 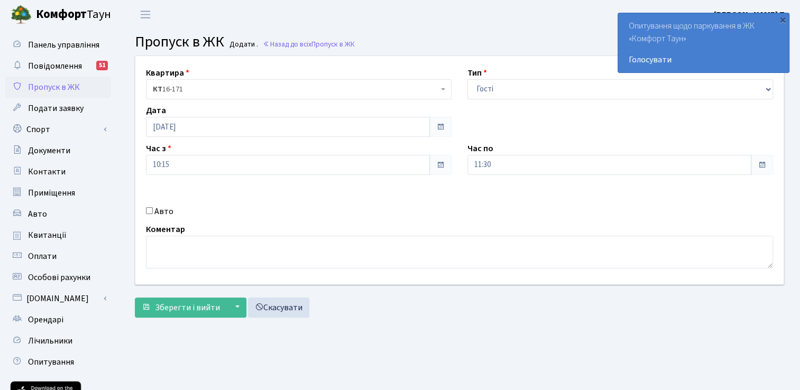 What do you see at coordinates (480, 149) in the screenshot?
I see `label: Час по` at bounding box center [480, 149].